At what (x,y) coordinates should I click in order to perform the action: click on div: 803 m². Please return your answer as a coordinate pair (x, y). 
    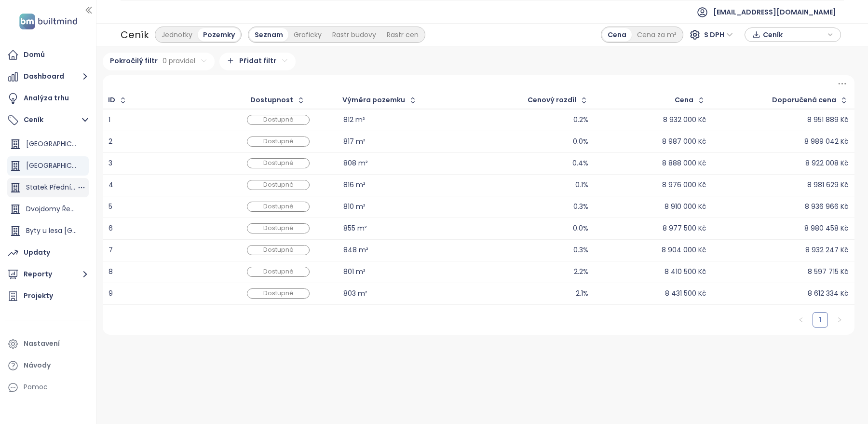
    Looking at the image, I should click on (355, 293).